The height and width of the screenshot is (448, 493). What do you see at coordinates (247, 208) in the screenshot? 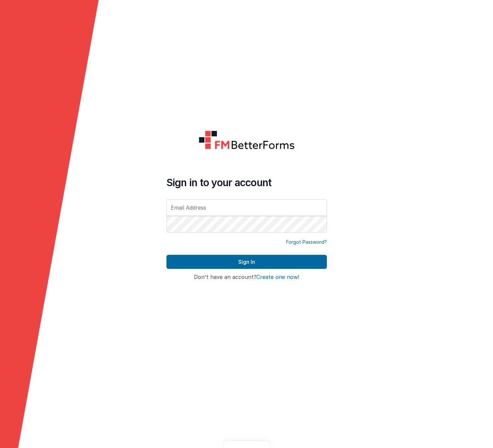
I see `input: Email Address` at bounding box center [247, 208].